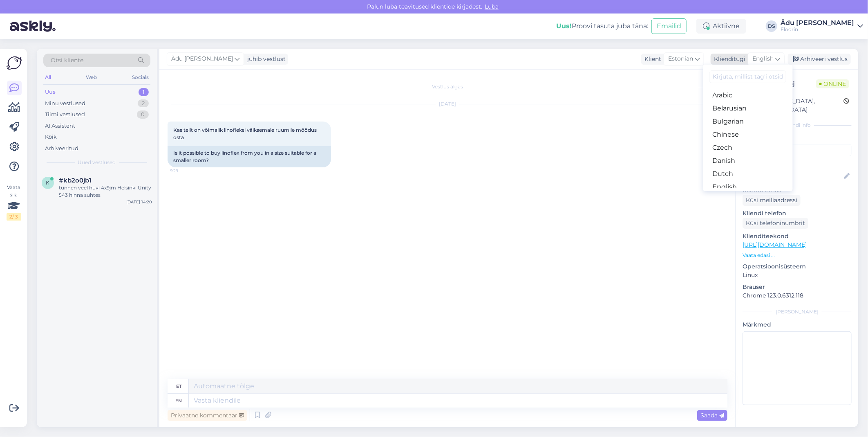 The width and height of the screenshot is (868, 437). What do you see at coordinates (797, 137) in the screenshot?
I see `p: Kliendi tag'id` at bounding box center [797, 137].